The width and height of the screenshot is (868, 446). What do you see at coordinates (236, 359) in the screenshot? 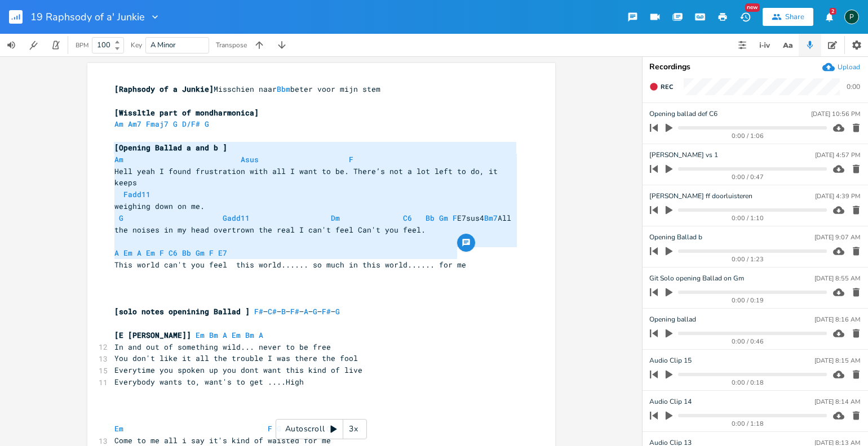
I see `span: You don't like it all the trouble I was there the fool` at bounding box center [236, 359].